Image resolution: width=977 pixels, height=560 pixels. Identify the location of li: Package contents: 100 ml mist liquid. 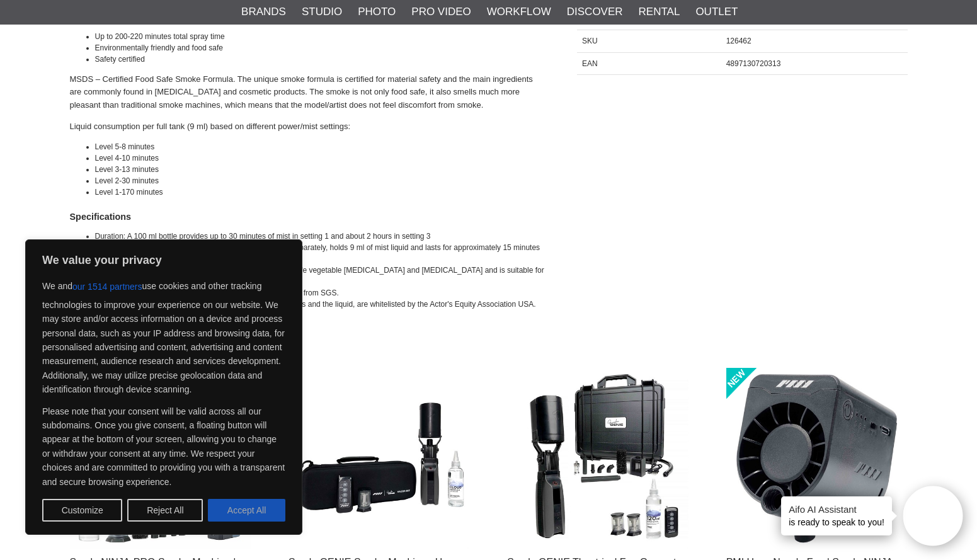
(320, 315).